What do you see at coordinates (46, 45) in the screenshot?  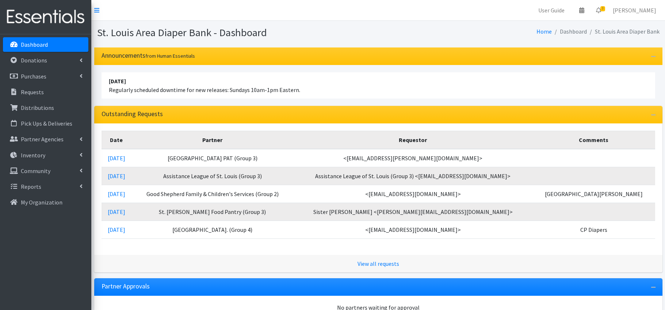 I see `a: Dashboard` at bounding box center [46, 45].